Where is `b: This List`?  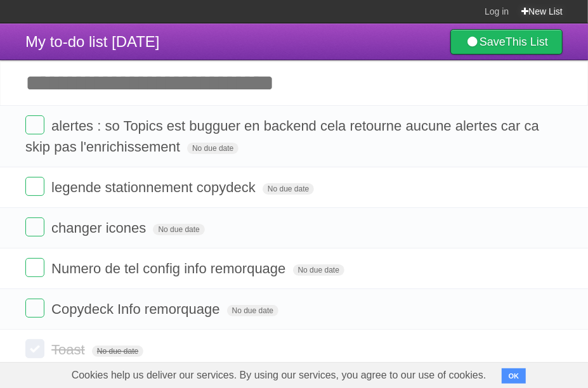
b: This List is located at coordinates (526, 42).